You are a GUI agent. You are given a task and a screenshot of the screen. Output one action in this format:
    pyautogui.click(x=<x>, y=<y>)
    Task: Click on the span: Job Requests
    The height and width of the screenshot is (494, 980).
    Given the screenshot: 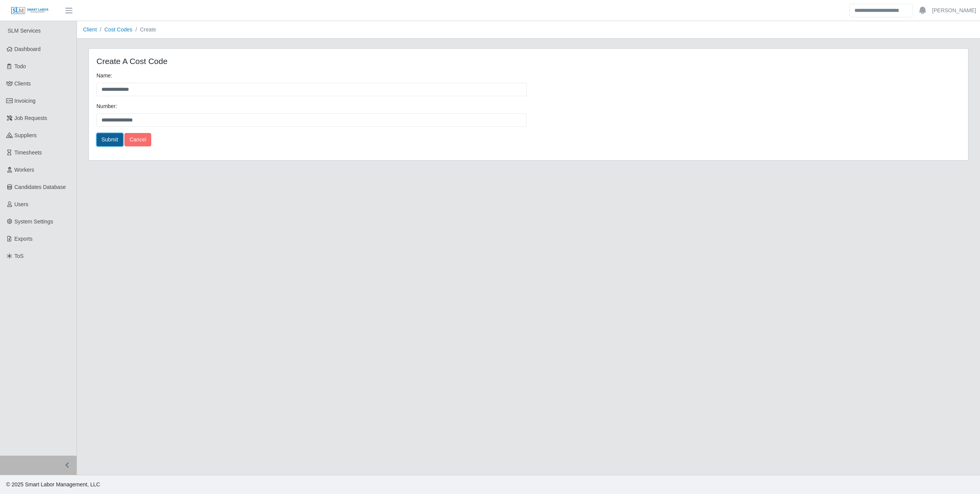 What is the action you would take?
    pyautogui.click(x=31, y=118)
    